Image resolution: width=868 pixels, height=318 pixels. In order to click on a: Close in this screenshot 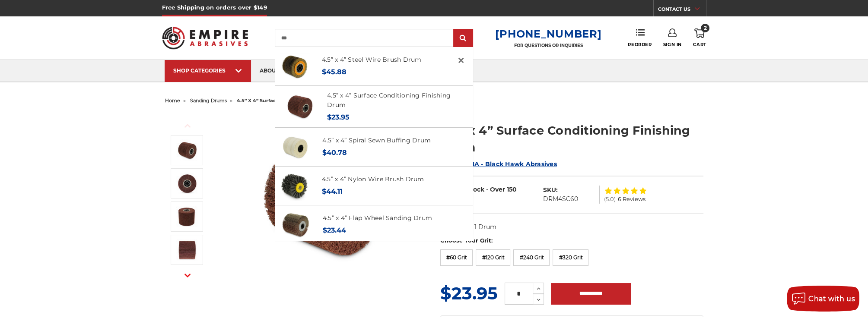, I will do `click(461, 60)`.